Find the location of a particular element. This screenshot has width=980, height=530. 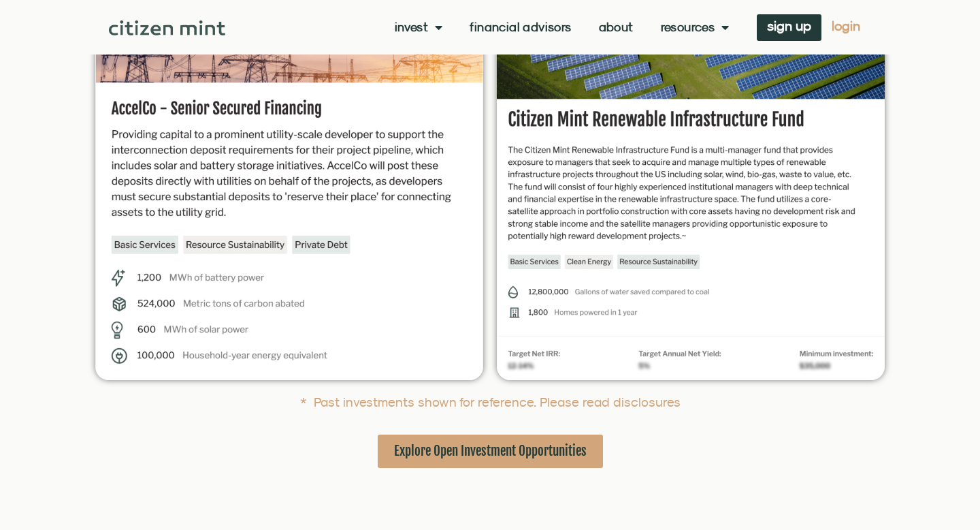

a: Financial Advisors is located at coordinates (520, 27).